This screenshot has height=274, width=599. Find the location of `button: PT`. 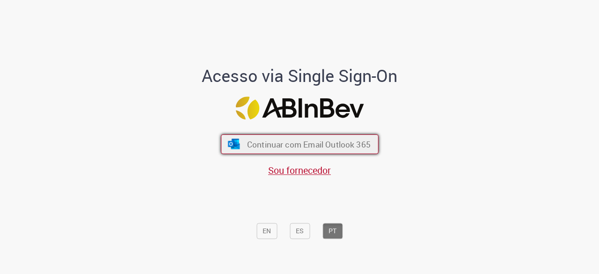

button: PT is located at coordinates (332, 231).